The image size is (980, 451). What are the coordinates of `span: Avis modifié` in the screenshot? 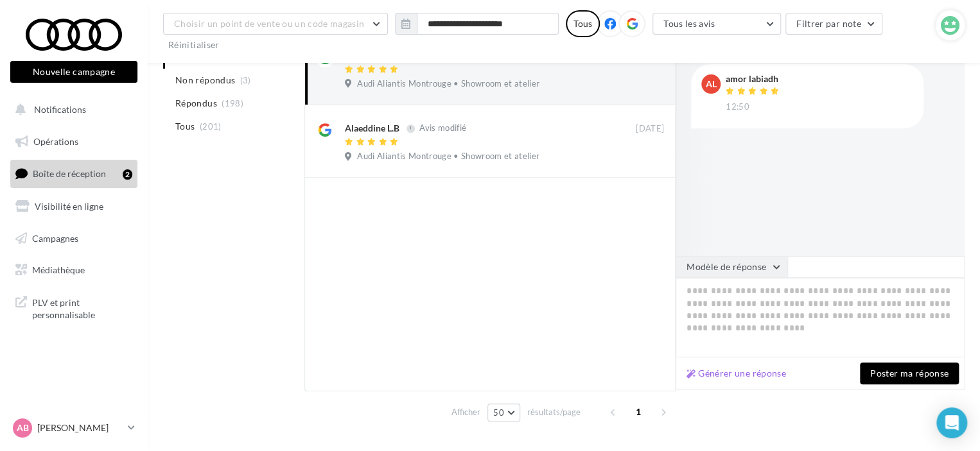 It's located at (442, 129).